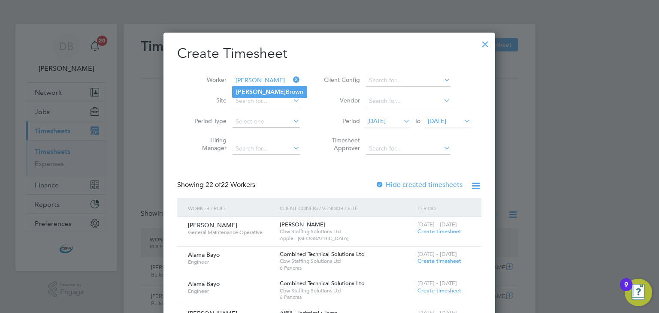 The image size is (659, 313). Describe the element at coordinates (638, 293) in the screenshot. I see `button: Open Resource Center, 9 new notifications` at that location.